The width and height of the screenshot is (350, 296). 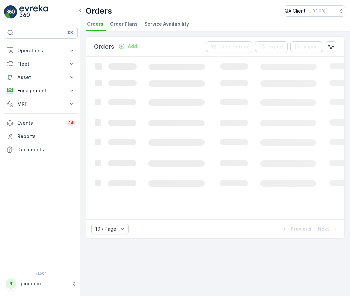 What do you see at coordinates (34, 12) in the screenshot?
I see `img: logo_light-DOdMpM7g.png` at bounding box center [34, 12].